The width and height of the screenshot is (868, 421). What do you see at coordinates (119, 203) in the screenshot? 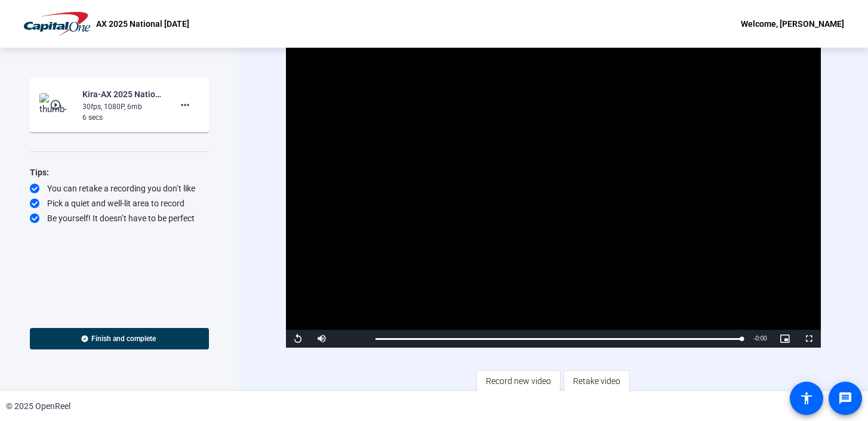
I see `div: Pick a quiet and well-lit area to record` at bounding box center [119, 203].